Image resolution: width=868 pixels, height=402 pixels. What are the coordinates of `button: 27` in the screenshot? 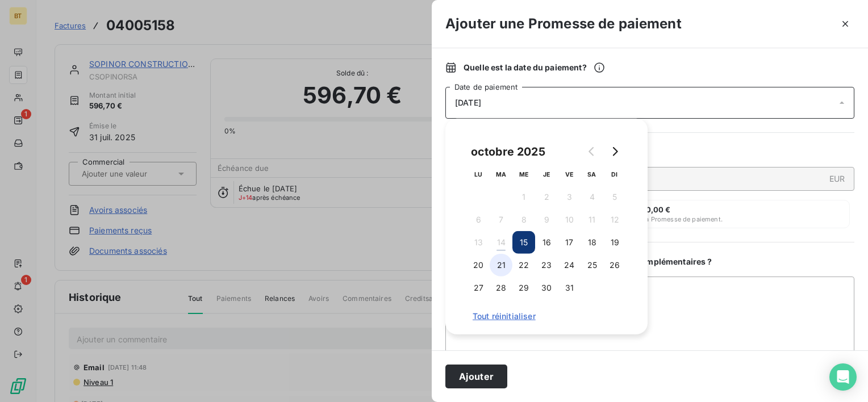 It's located at (478, 288).